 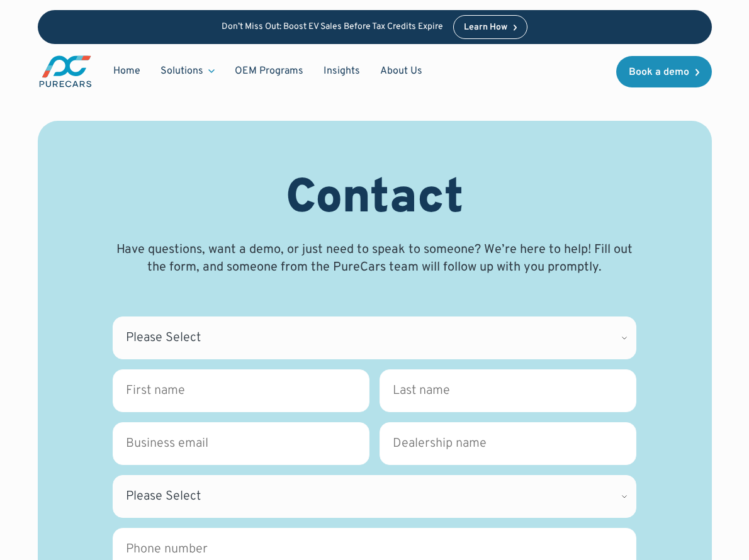 I want to click on input: Last name, so click(x=508, y=390).